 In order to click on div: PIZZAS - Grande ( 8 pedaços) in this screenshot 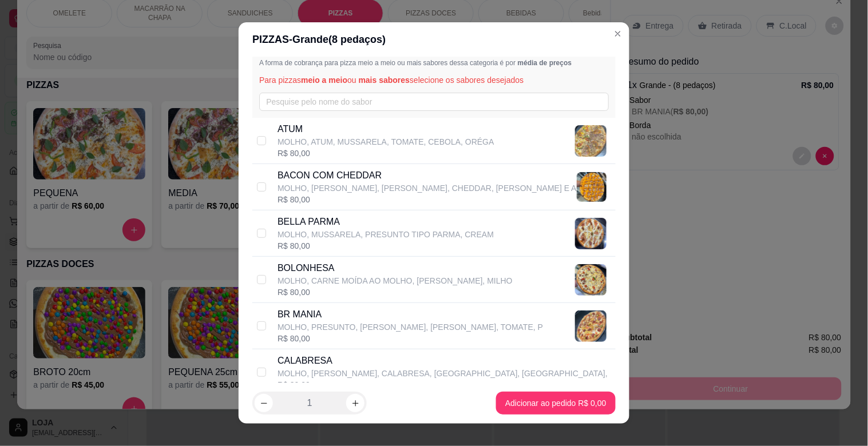, I will do `click(434, 39)`.